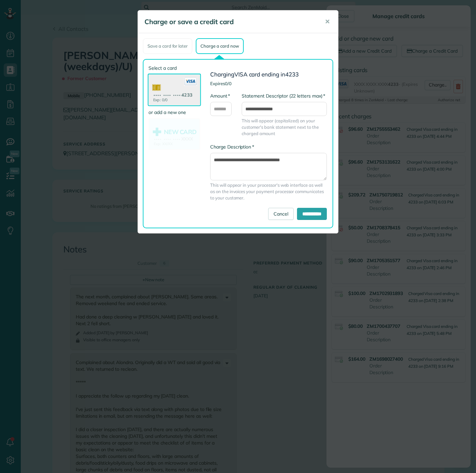 This screenshot has height=473, width=476. I want to click on span: 0/0, so click(228, 84).